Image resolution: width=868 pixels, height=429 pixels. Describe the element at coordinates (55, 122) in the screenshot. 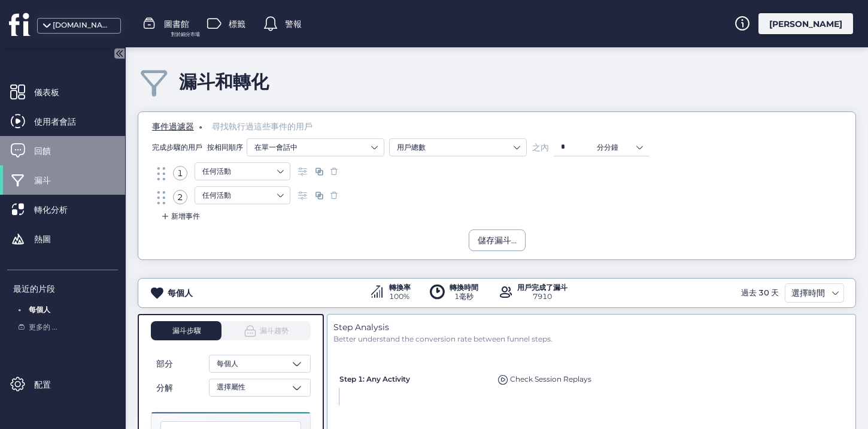

I see `font: 使用者會話` at that location.